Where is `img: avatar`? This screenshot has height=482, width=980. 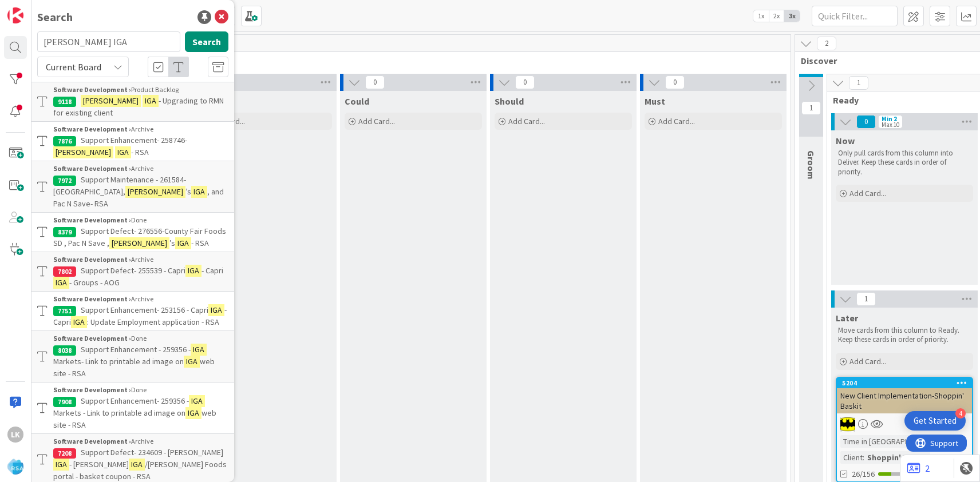 img: avatar is located at coordinates (15, 467).